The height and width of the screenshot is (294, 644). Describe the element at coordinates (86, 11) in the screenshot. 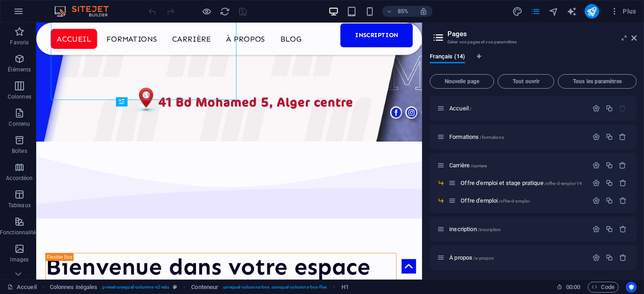

I see `img: Editor Logo` at that location.